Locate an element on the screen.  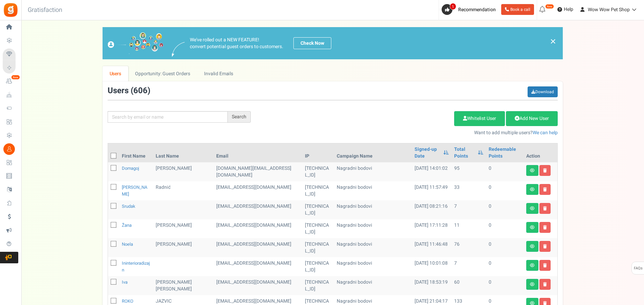
span: FAQs is located at coordinates (638, 268).